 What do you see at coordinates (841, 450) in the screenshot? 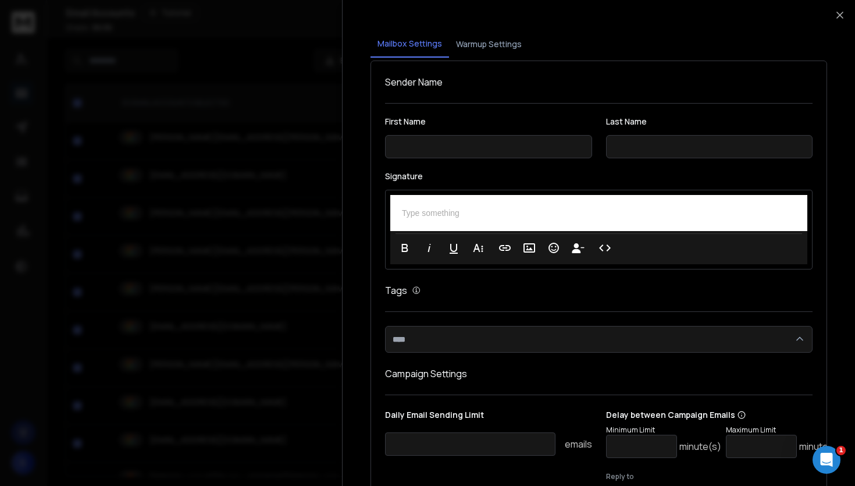
I see `span: 1` at bounding box center [841, 450].